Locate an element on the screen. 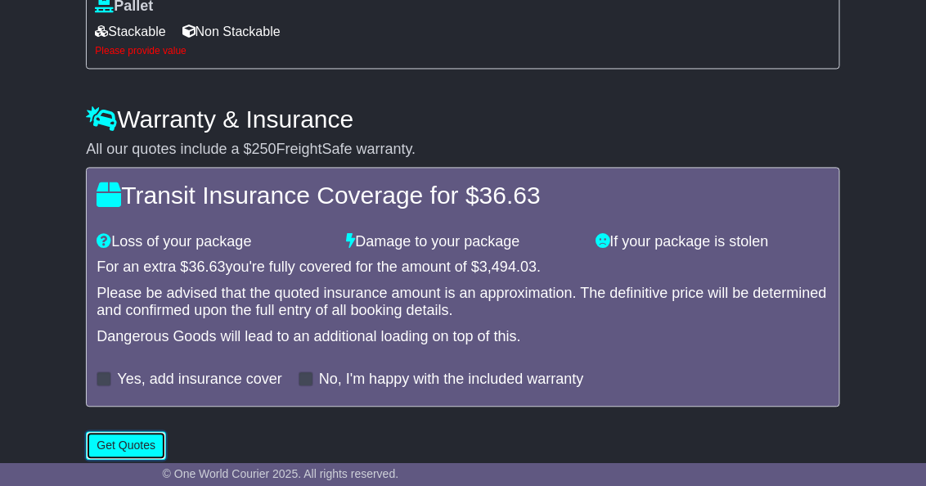  div: If your package is stolen is located at coordinates (713, 243).